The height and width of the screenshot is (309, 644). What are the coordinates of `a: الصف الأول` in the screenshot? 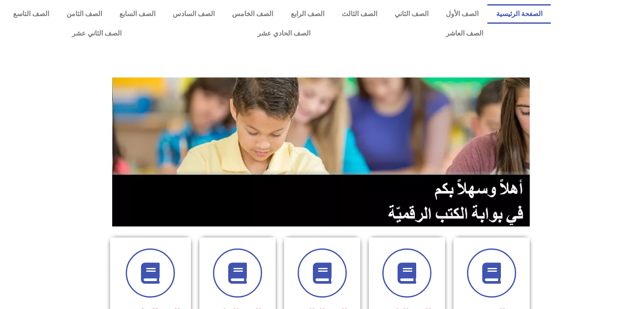 It's located at (462, 14).